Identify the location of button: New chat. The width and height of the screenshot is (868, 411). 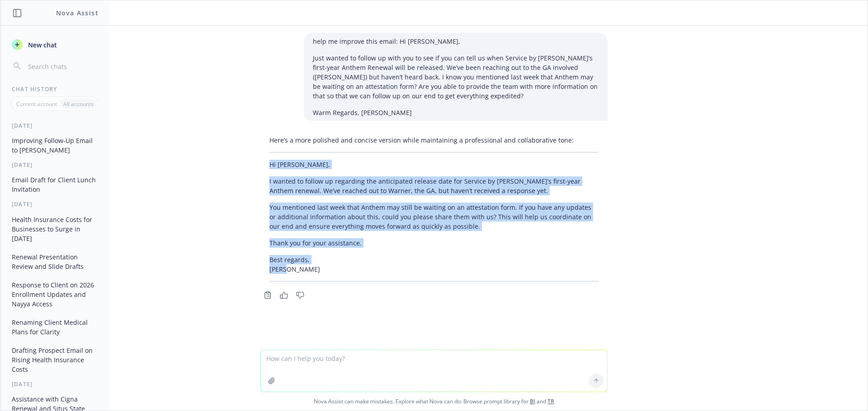
(55, 45).